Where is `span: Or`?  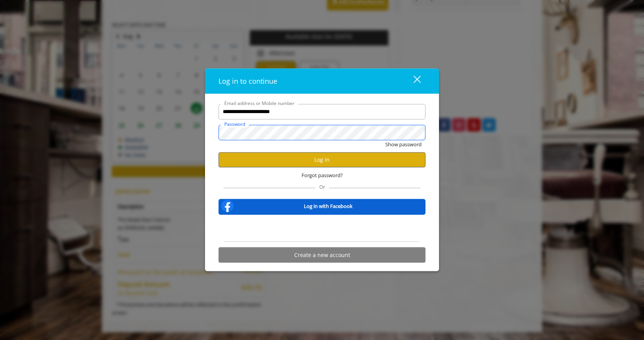
span: Or is located at coordinates (322, 187).